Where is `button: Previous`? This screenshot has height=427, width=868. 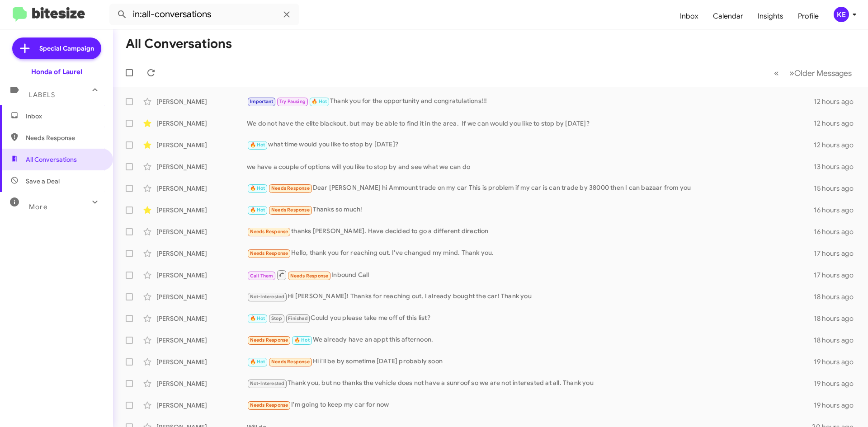
button: Previous is located at coordinates (776, 72).